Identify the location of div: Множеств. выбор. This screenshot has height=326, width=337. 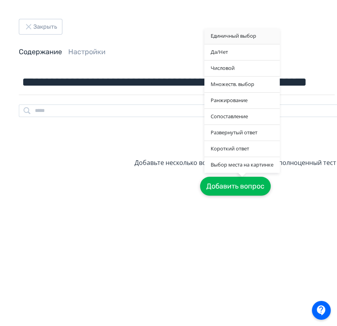
(242, 84).